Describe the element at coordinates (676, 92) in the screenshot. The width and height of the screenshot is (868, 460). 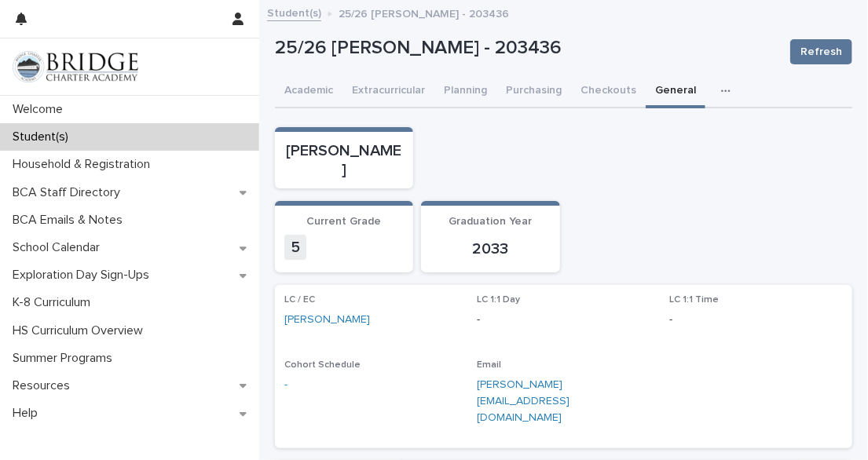
I see `button: General` at that location.